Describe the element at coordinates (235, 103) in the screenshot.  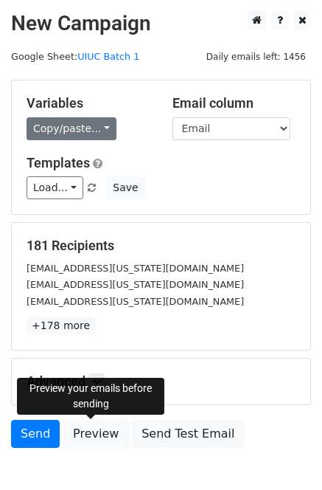
I see `h5: Email column` at that location.